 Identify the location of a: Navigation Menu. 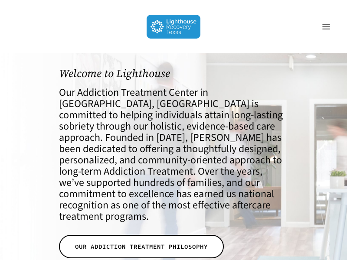
(326, 27).